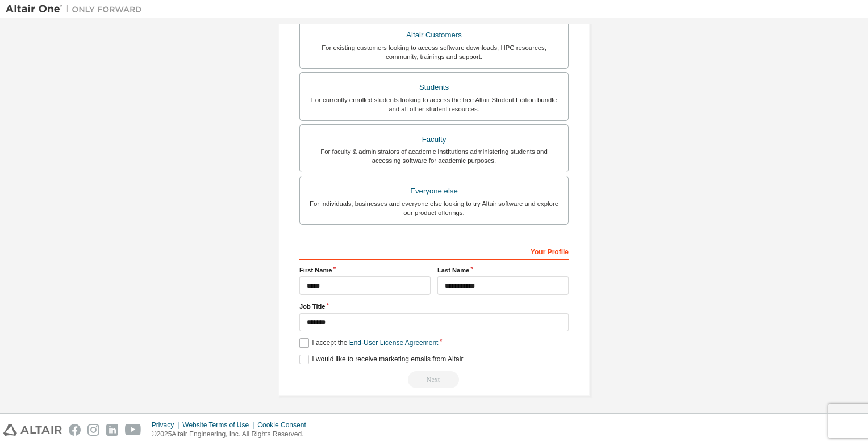 The width and height of the screenshot is (868, 446). I want to click on label: Last Name, so click(503, 270).